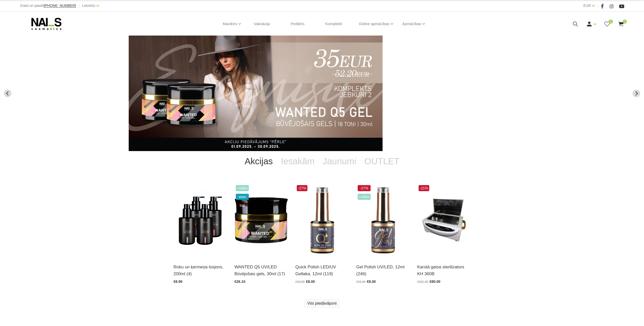  Describe the element at coordinates (411, 24) in the screenshot. I see `a: Apmācības` at that location.